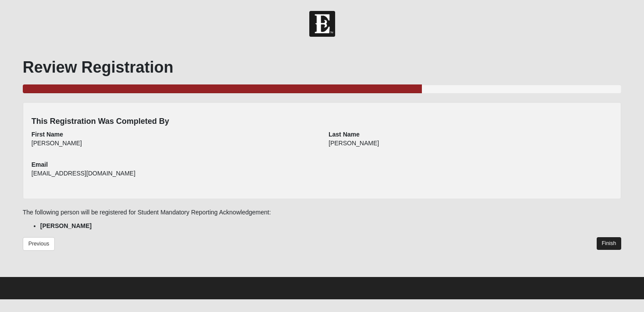 This screenshot has height=312, width=644. What do you see at coordinates (610, 244) in the screenshot?
I see `a: Finish` at bounding box center [610, 244].